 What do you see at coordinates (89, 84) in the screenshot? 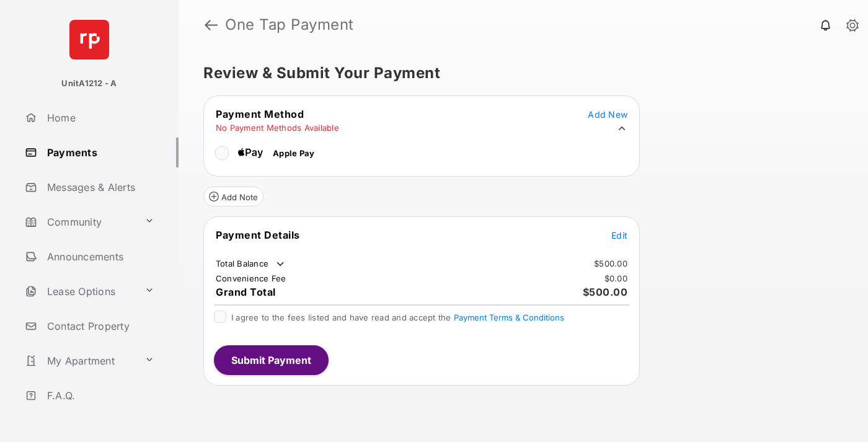
I see `p: UnitA1212 - A` at bounding box center [89, 84].